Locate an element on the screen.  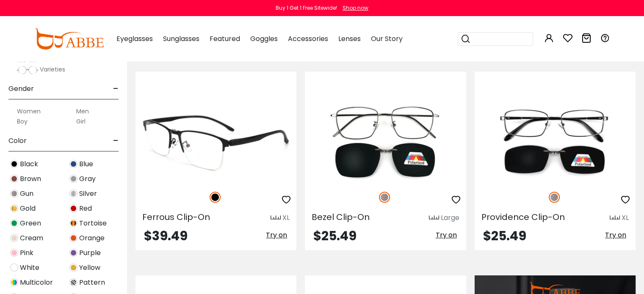
span: Our Story is located at coordinates (387, 39).